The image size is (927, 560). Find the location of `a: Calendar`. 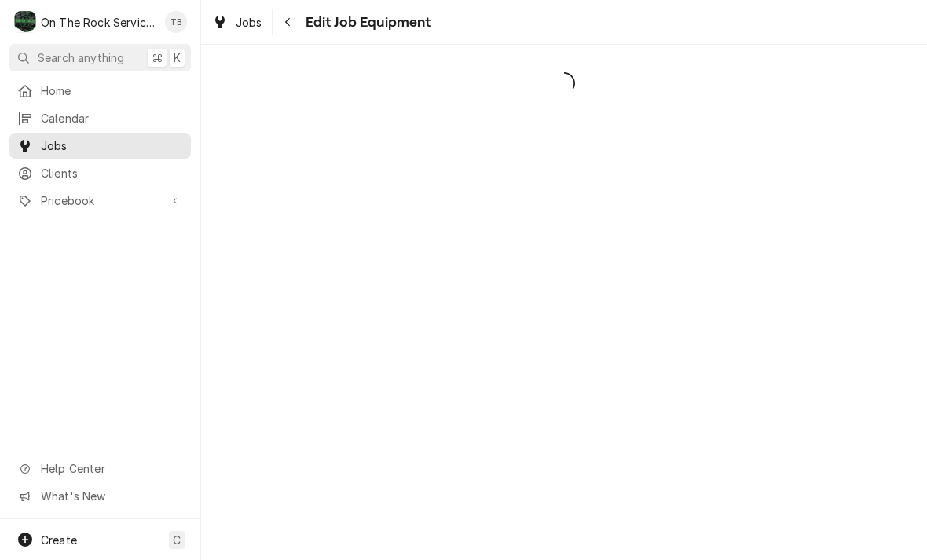

a: Calendar is located at coordinates (100, 117).